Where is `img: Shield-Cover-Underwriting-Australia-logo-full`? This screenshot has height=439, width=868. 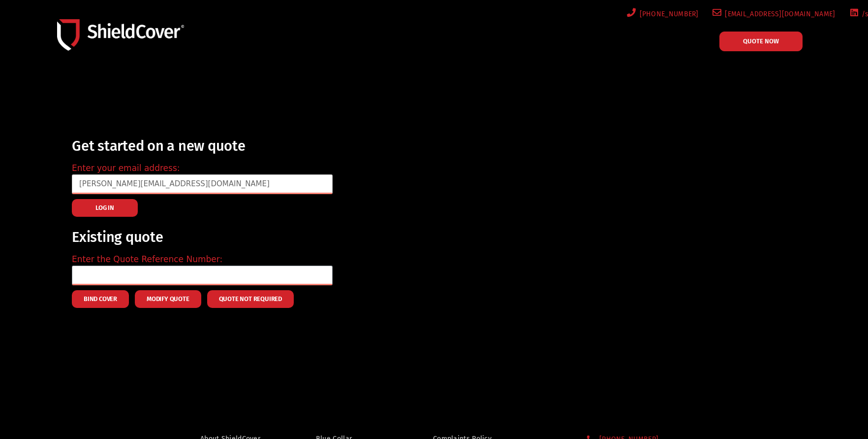
img: Shield-Cover-Underwriting-Australia-logo-full is located at coordinates (121, 35).